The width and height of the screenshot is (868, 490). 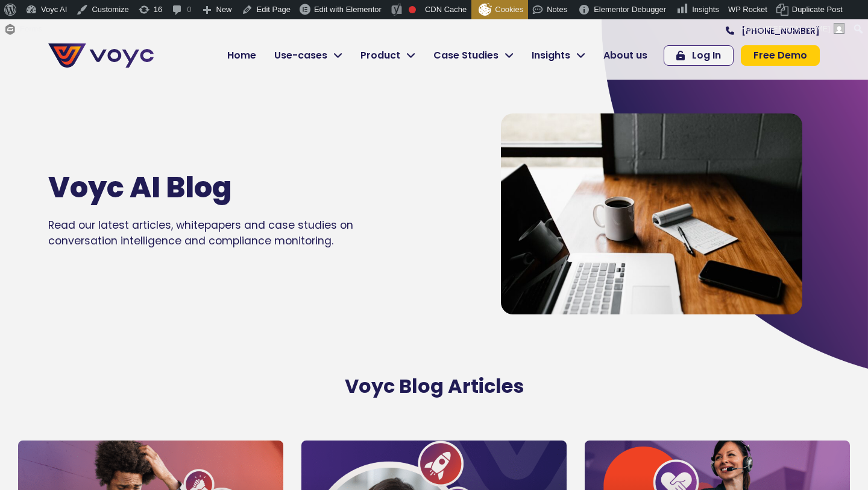 What do you see at coordinates (242, 55) in the screenshot?
I see `a: Home` at bounding box center [242, 55].